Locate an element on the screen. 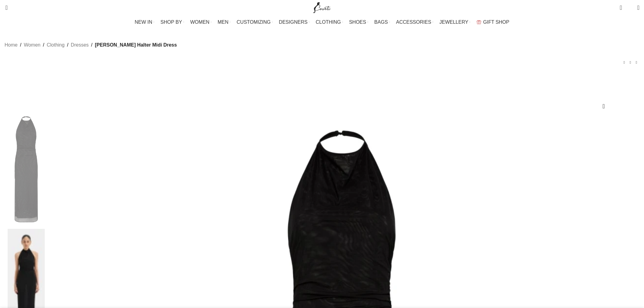 This screenshot has width=644, height=308. span: DESIGNERS is located at coordinates (293, 22).